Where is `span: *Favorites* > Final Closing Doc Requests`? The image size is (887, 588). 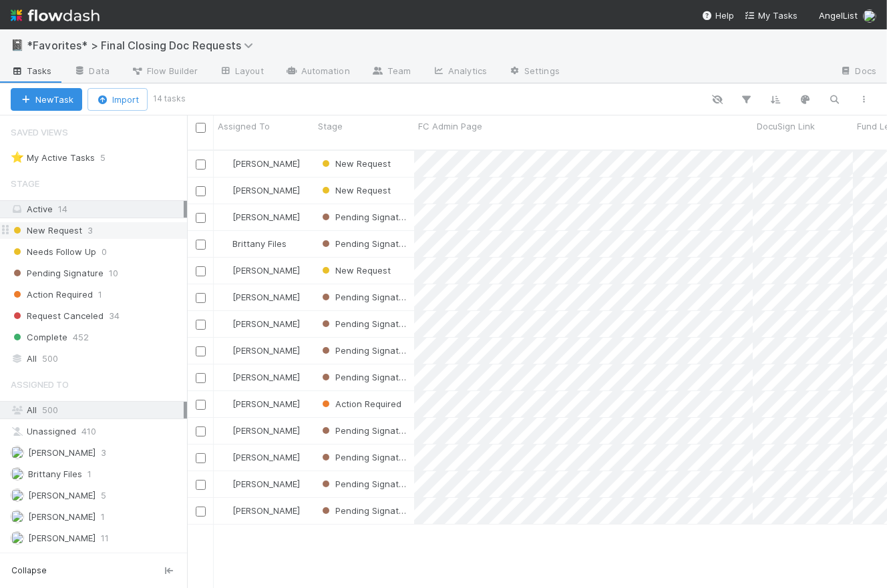 span: *Favorites* > Final Closing Doc Requests is located at coordinates (143, 45).